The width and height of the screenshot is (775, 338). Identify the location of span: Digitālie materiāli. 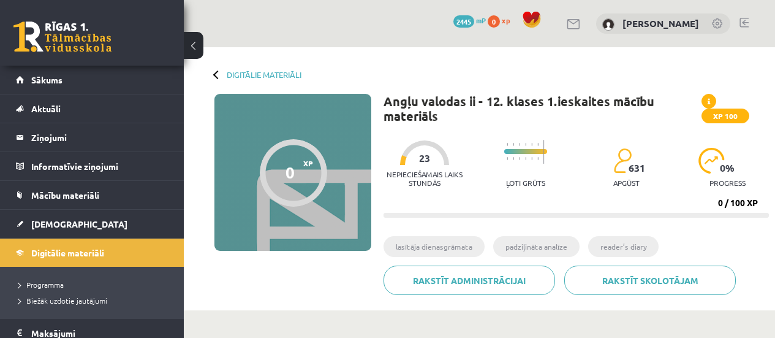
(67, 253).